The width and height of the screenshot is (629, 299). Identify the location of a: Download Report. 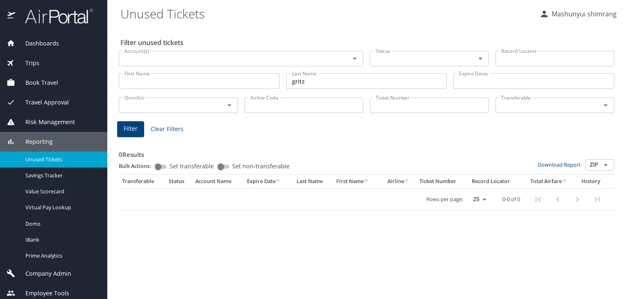
(559, 165).